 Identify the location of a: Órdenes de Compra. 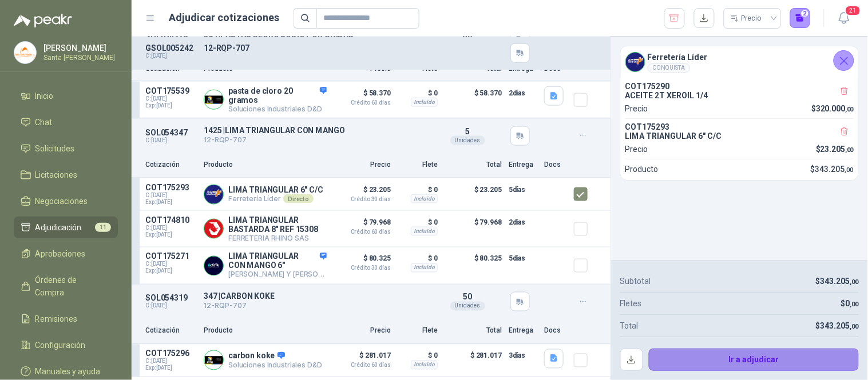
(66, 286).